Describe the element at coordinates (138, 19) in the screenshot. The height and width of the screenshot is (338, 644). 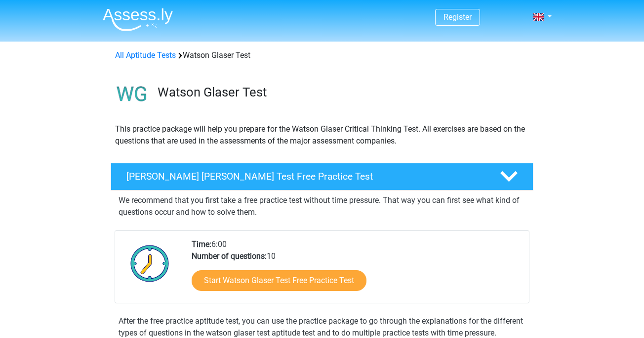
I see `img: Assessly` at that location.